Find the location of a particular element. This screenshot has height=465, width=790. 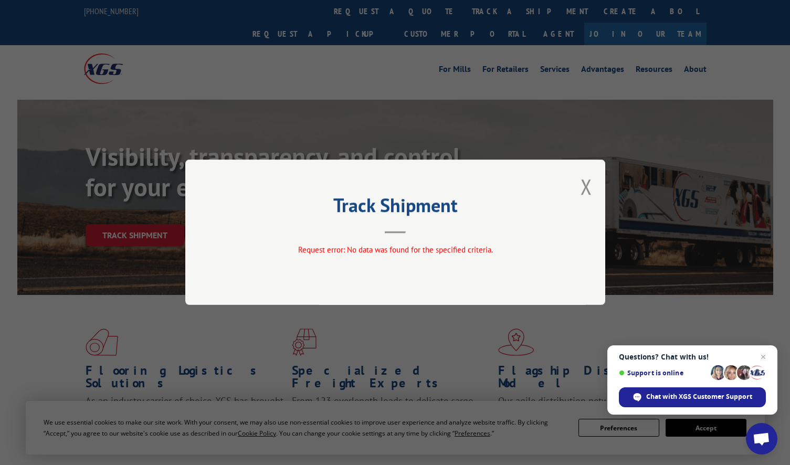

span: Chat with XGS Customer Support is located at coordinates (700, 397).